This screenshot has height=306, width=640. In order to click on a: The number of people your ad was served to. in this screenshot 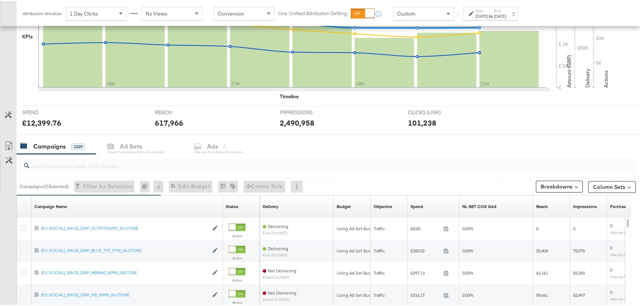, I will do `click(542, 205)`.